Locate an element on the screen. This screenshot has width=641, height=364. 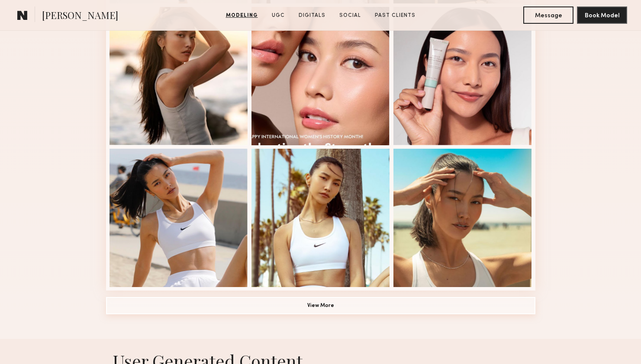
a: Digitals is located at coordinates (312, 16).